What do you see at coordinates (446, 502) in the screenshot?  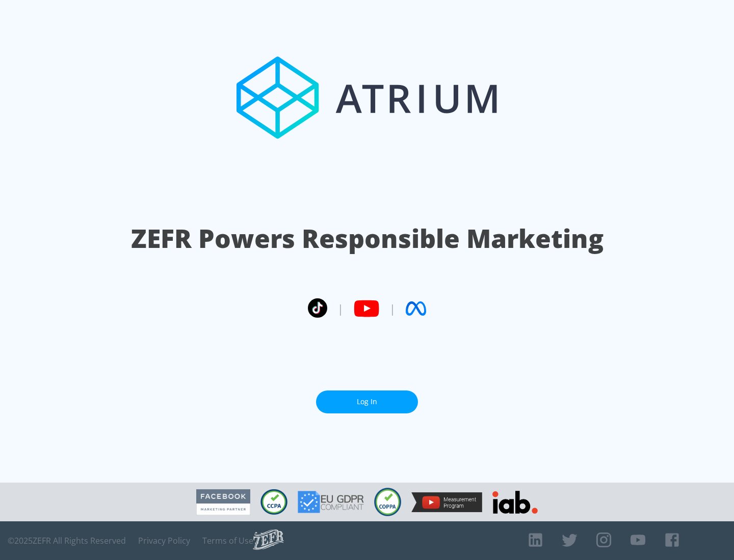 I see `img: YouTube Measurement Program` at bounding box center [446, 502].